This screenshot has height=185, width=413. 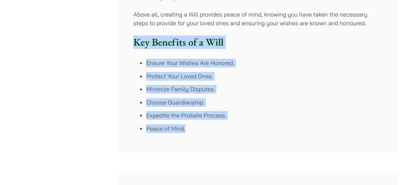 I want to click on p: Above all, creating a Will provides peace of mind, knowing you have taken the necessary steps to ..., so click(x=259, y=19).